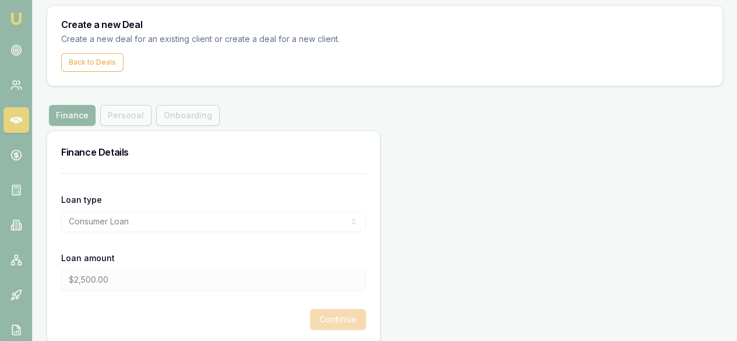 Image resolution: width=737 pixels, height=341 pixels. Describe the element at coordinates (82, 199) in the screenshot. I see `label: Loan type` at that location.